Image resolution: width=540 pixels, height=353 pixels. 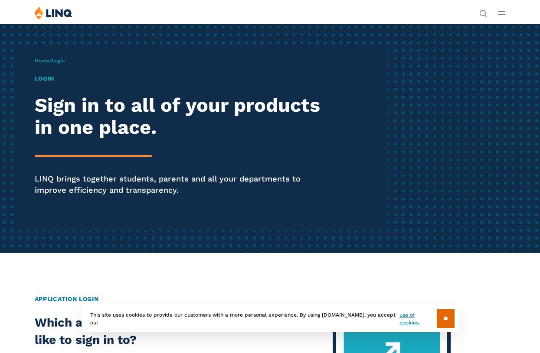 I want to click on nav: Utility Navigation, so click(x=483, y=11).